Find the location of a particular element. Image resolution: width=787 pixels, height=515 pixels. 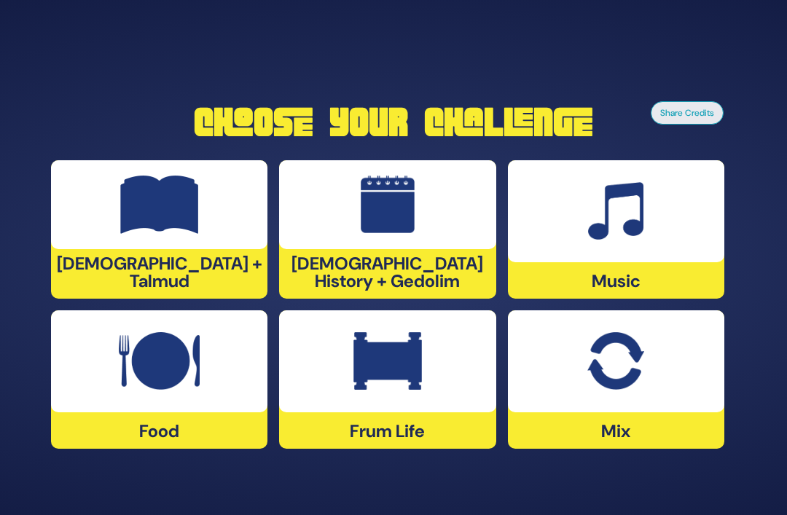

div: Music is located at coordinates (615, 229).